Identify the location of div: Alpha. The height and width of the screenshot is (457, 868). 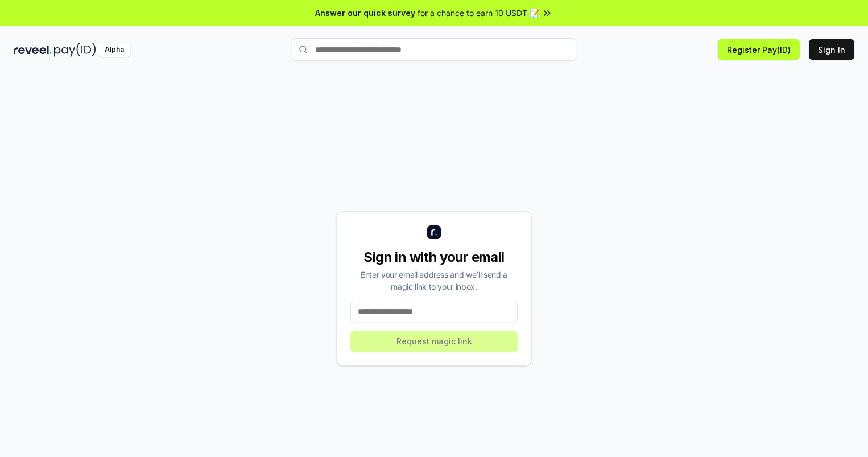
(114, 49).